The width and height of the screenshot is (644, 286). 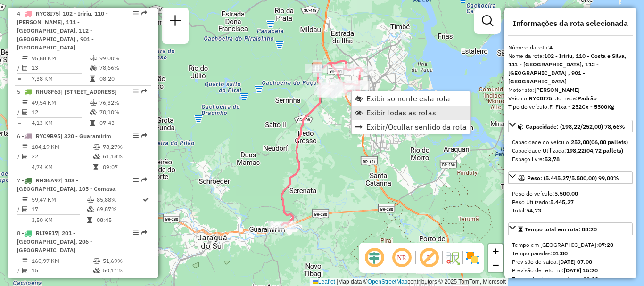 I want to click on i: Rota otimizada, so click(x=146, y=200).